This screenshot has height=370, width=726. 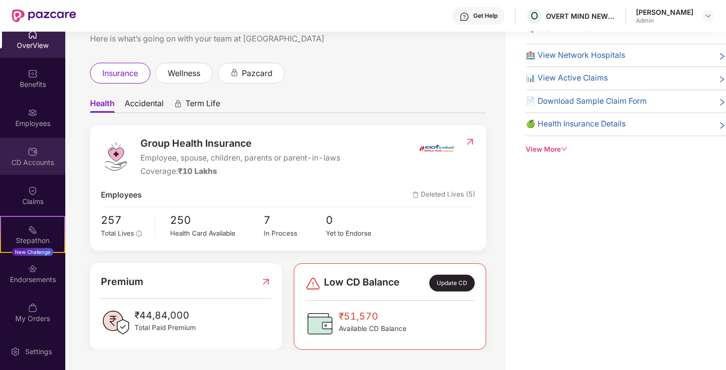 I want to click on span: Accidental, so click(x=144, y=105).